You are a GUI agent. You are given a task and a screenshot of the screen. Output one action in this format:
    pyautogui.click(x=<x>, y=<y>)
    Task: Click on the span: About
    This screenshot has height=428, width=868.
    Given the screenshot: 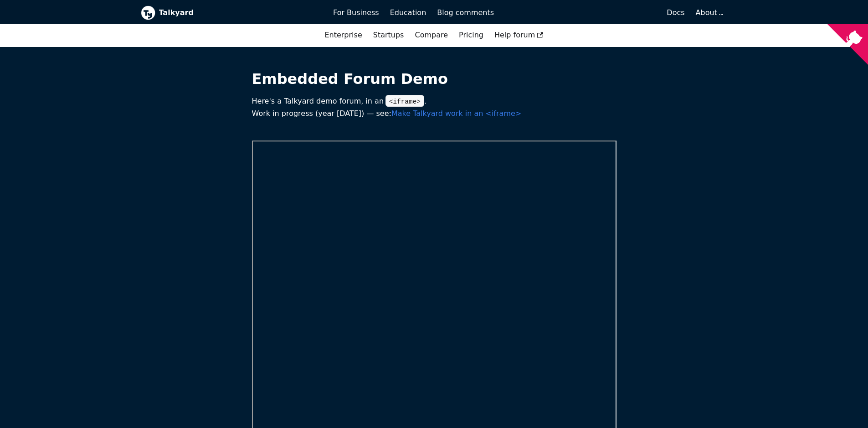 What is the action you would take?
    pyautogui.click(x=709, y=13)
    